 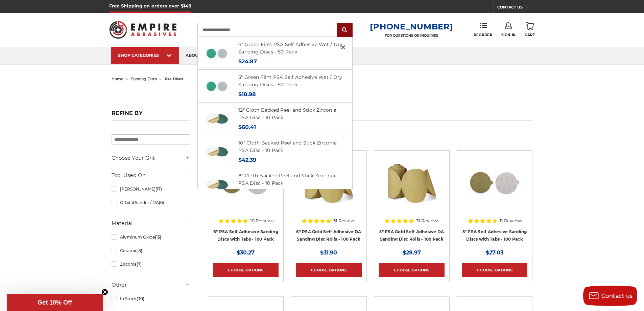 What do you see at coordinates (370, 113) in the screenshot?
I see `h1: psa discs` at bounding box center [370, 113].